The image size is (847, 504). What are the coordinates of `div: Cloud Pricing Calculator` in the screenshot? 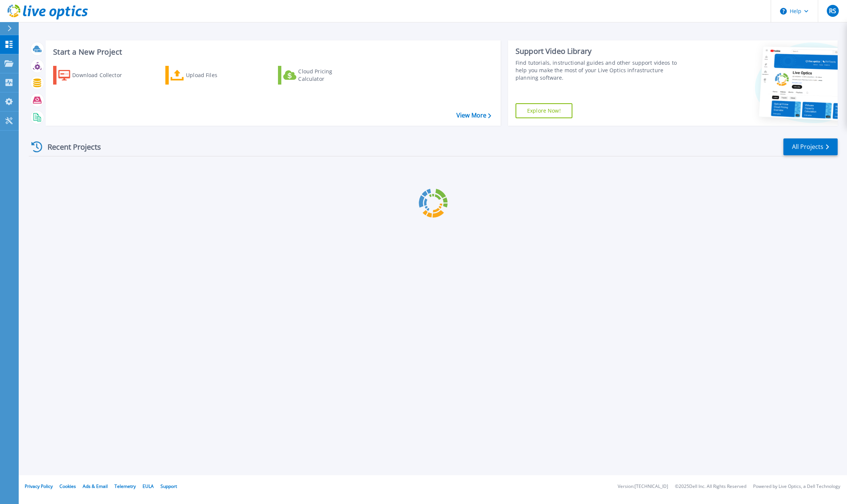 It's located at (328, 75).